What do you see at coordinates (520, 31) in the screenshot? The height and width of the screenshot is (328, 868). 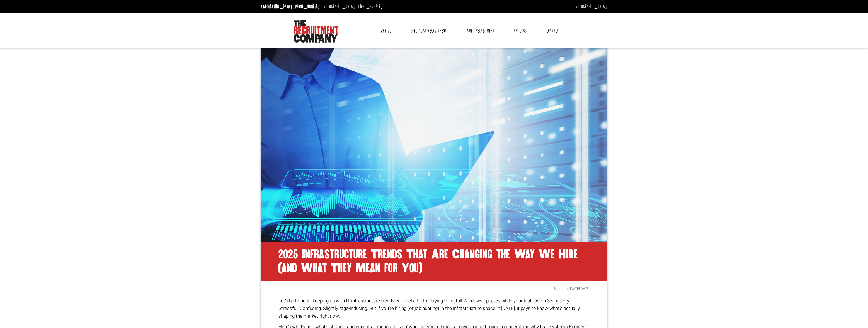 I see `a: The Jobs` at bounding box center [520, 31].